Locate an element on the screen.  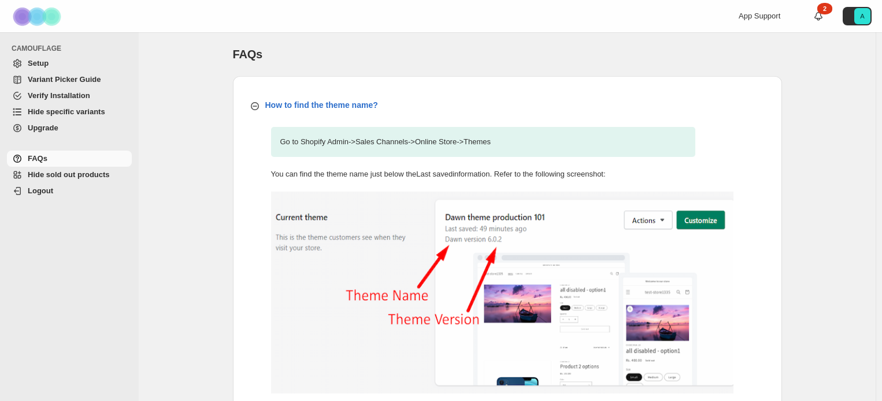
span: Verify Installation is located at coordinates (59, 95).